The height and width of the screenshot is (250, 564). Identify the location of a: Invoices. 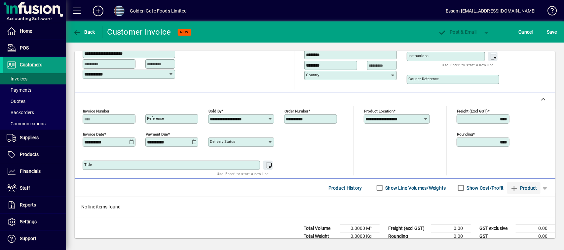
(35, 79).